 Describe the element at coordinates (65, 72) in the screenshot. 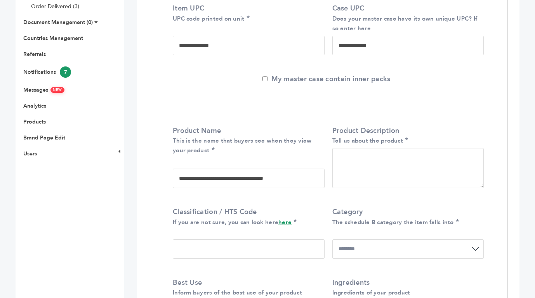

I see `span: 7` at that location.